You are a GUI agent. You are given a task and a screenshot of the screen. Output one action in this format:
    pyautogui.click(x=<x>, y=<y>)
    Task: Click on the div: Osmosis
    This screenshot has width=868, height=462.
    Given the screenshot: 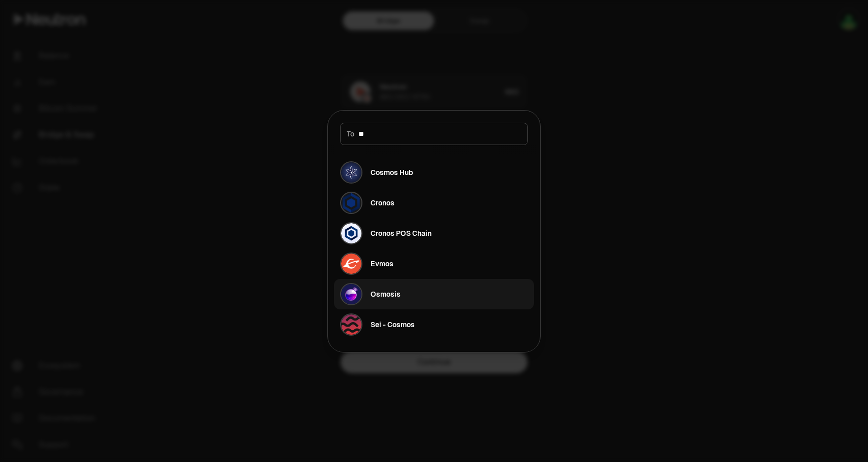 What is the action you would take?
    pyautogui.click(x=385, y=294)
    